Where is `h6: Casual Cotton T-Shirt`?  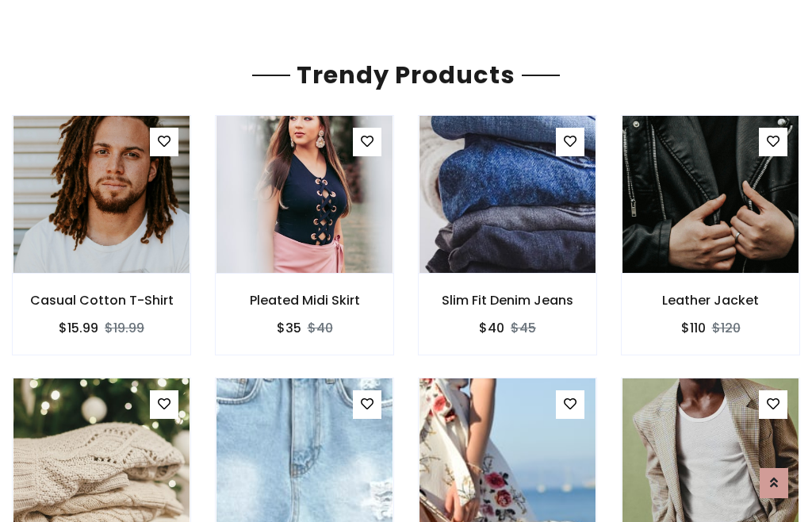
h6: Casual Cotton T-Shirt is located at coordinates (102, 300).